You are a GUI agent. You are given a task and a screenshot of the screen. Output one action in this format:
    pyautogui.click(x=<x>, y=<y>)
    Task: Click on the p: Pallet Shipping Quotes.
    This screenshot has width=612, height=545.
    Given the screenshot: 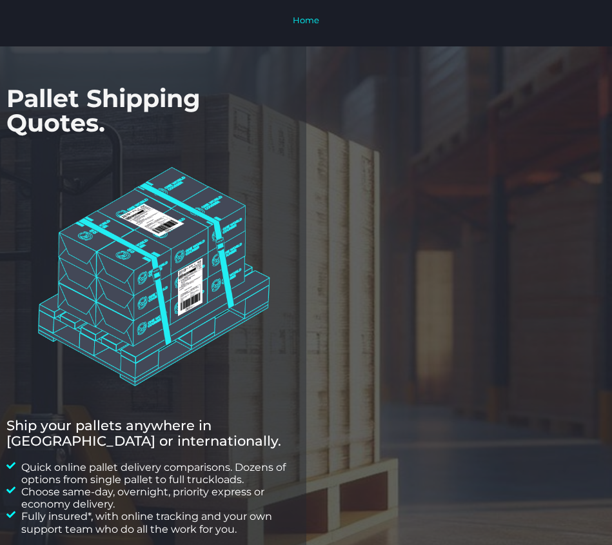 What is the action you would take?
    pyautogui.click(x=153, y=111)
    